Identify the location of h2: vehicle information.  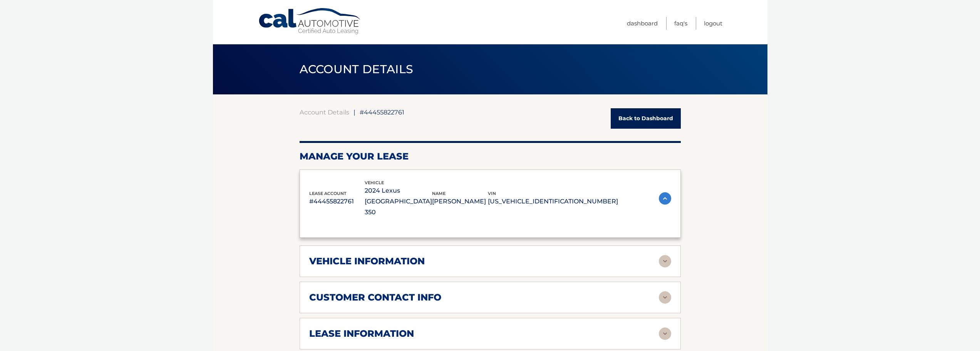
(367, 261).